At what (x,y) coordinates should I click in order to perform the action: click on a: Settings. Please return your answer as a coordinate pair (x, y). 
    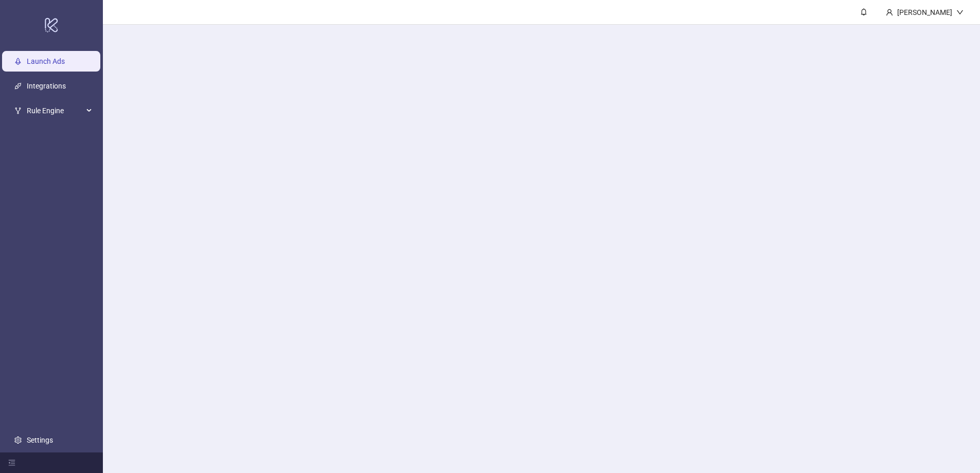
    Looking at the image, I should click on (40, 440).